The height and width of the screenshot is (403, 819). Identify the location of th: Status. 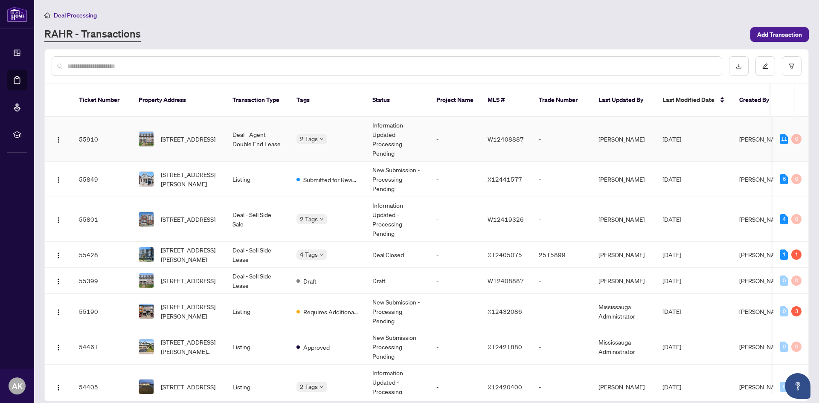
(398, 100).